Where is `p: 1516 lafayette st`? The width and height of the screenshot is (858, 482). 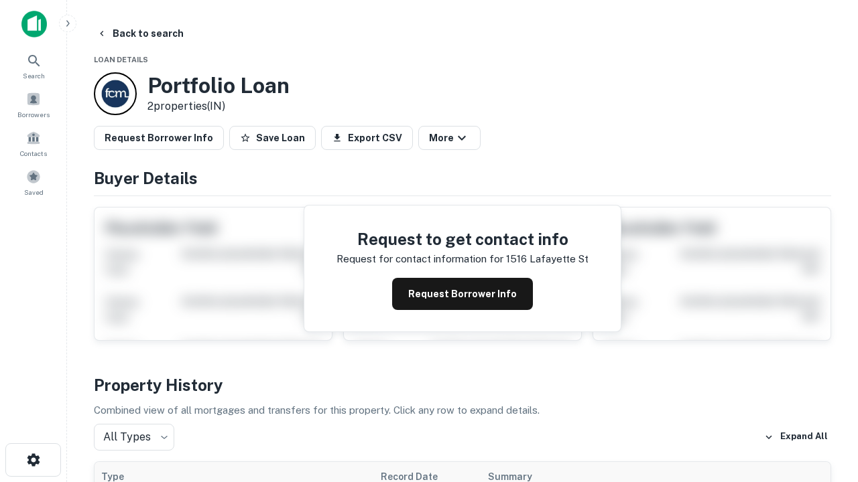
p: 1516 lafayette st is located at coordinates (547, 259).